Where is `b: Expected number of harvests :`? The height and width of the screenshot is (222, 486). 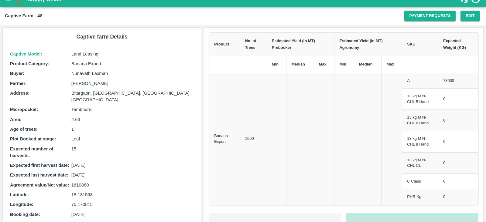
b: Expected number of harvests : is located at coordinates (32, 153).